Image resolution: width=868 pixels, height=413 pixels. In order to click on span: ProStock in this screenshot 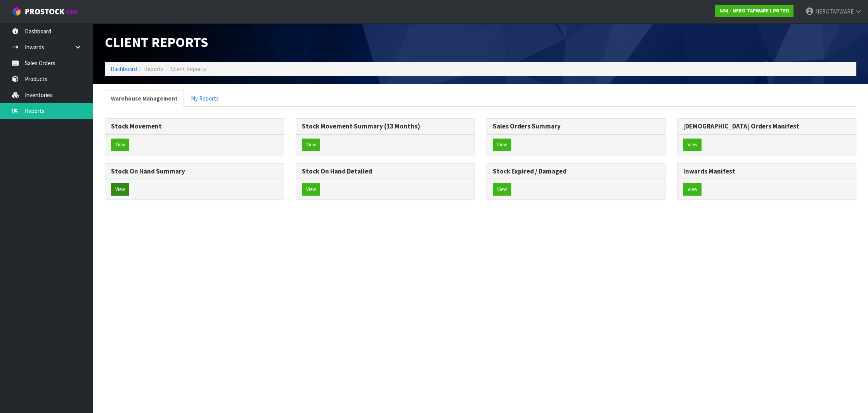, I will do `click(44, 12)`.